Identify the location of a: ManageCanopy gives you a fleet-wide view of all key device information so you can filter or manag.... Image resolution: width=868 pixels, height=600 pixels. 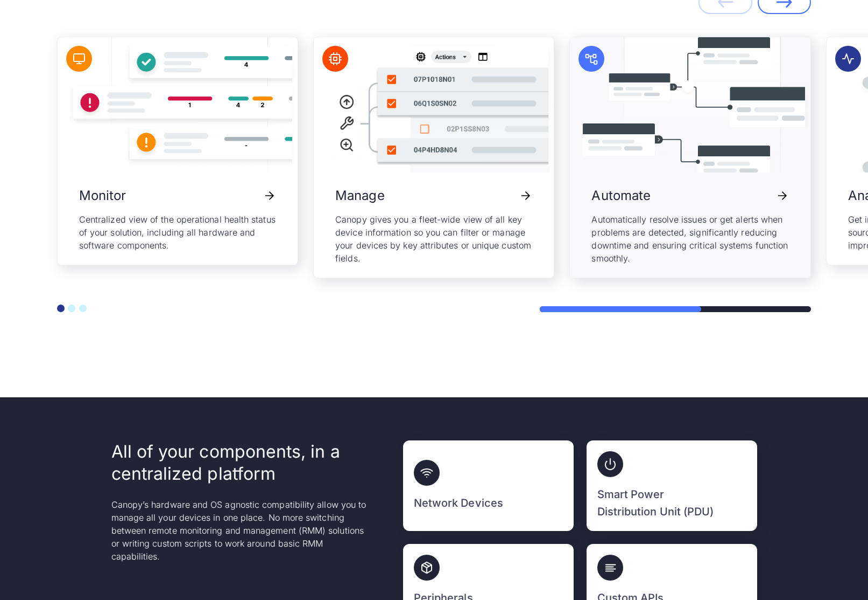
(434, 157).